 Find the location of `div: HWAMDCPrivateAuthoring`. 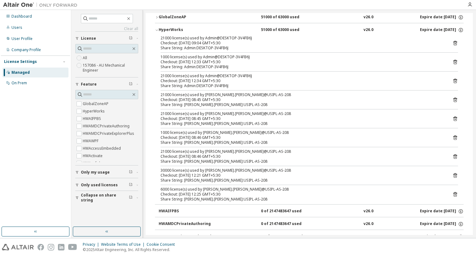

div: HWAMDCPrivateAuthoring is located at coordinates (187, 224).